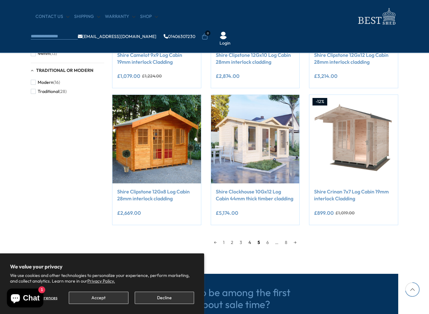  What do you see at coordinates (354, 139) in the screenshot?
I see `img: Shire Crinan 7x7 Log Cabin 19mm interlock Cladding - Best Shed` at bounding box center [354, 139].